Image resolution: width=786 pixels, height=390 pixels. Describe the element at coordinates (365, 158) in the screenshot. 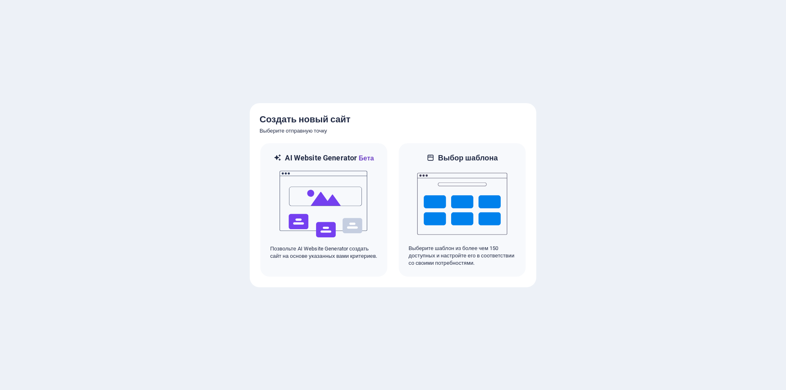

I see `span: Бета` at that location.